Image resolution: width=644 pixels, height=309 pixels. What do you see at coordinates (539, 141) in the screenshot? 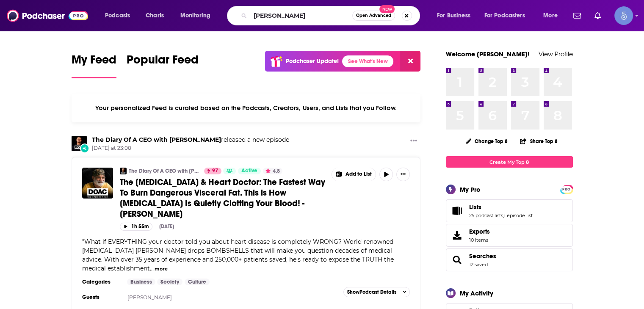
I see `button: Share Top 8` at bounding box center [539, 141].